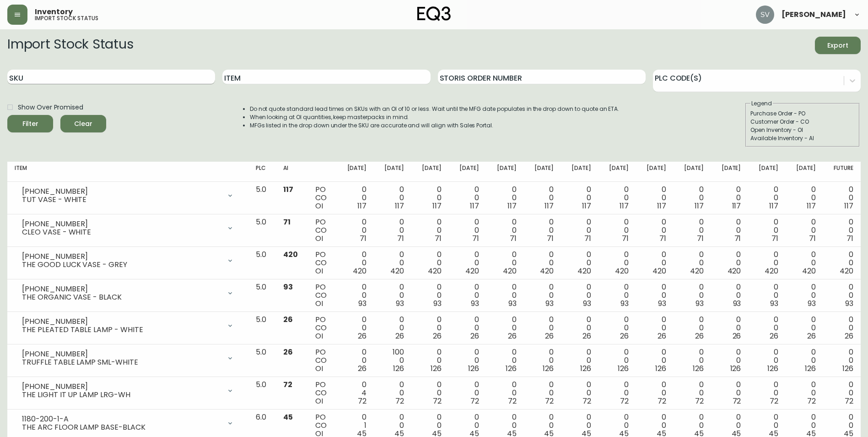  I want to click on button: Filter, so click(30, 124).